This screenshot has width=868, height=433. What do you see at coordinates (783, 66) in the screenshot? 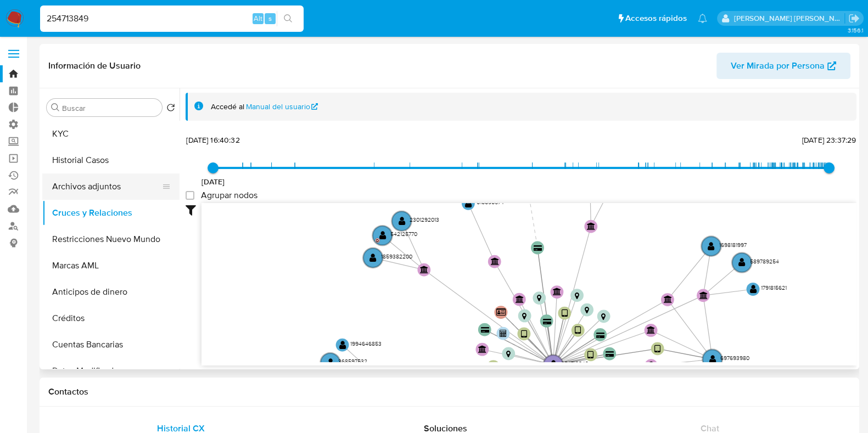
I see `button: Ver Mirada por Persona` at bounding box center [783, 66].